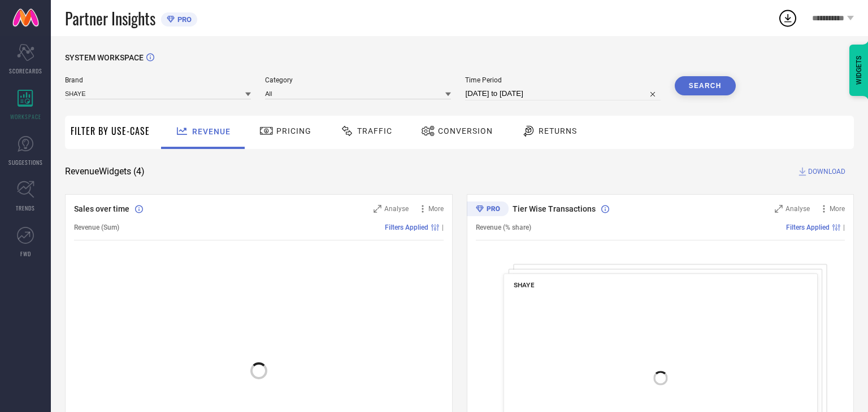  What do you see at coordinates (294, 131) in the screenshot?
I see `span: Pricing` at bounding box center [294, 131].